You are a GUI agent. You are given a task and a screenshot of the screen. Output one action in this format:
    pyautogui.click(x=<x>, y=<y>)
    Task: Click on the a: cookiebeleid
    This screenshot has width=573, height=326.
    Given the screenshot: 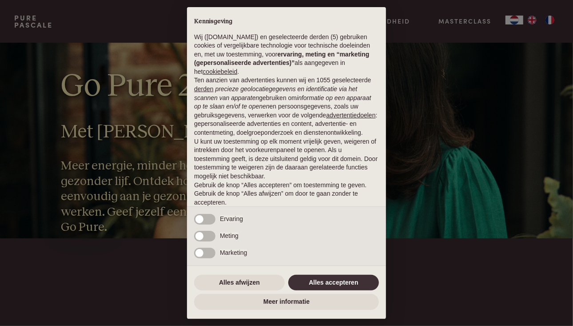 What is the action you would take?
    pyautogui.click(x=220, y=72)
    